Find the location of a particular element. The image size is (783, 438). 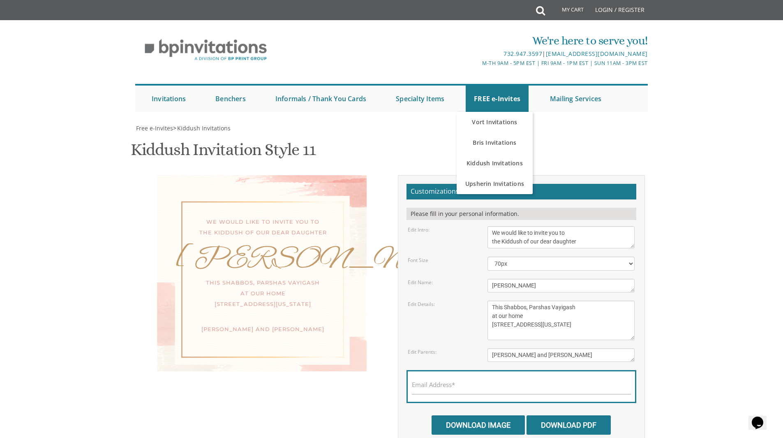

label: Email Address* is located at coordinates (433, 384).